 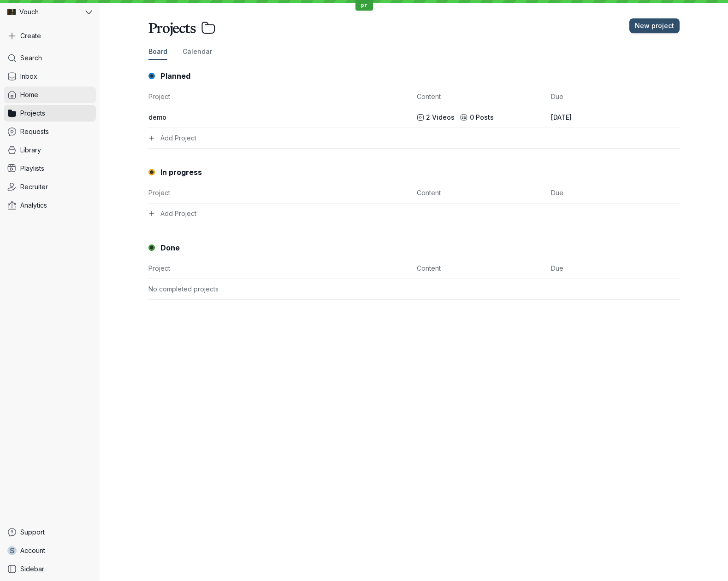 What do you see at coordinates (50, 76) in the screenshot?
I see `a: Inbox` at bounding box center [50, 76].